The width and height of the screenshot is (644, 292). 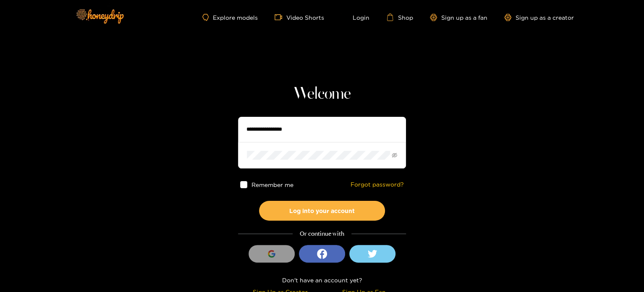 I want to click on span: video-camera, so click(x=280, y=17).